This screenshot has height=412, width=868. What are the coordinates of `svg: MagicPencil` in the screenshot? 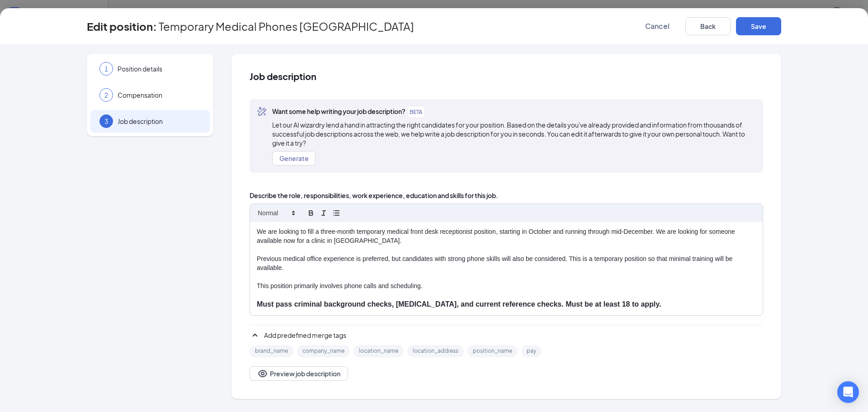 It's located at (262, 112).